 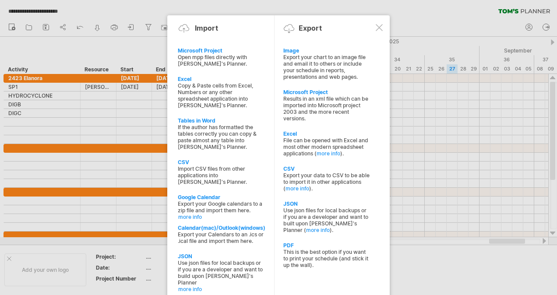 I want to click on div: If the author has formatted the tables correctly you can copy & paste almost any table into [PERS..., so click(x=221, y=137).